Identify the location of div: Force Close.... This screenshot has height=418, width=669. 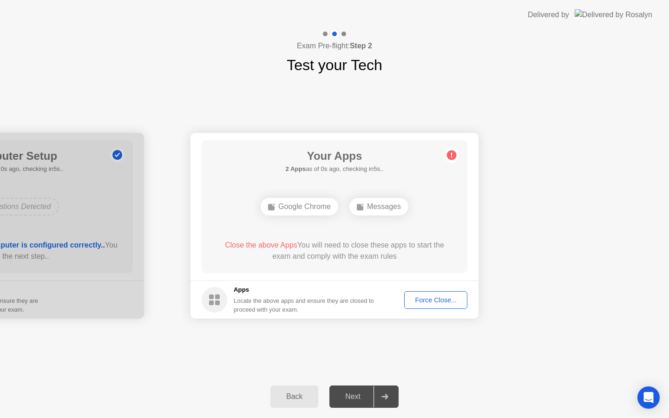
(436, 300).